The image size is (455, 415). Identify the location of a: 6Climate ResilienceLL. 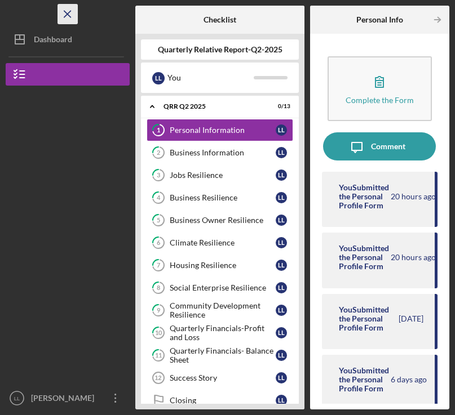
(220, 243).